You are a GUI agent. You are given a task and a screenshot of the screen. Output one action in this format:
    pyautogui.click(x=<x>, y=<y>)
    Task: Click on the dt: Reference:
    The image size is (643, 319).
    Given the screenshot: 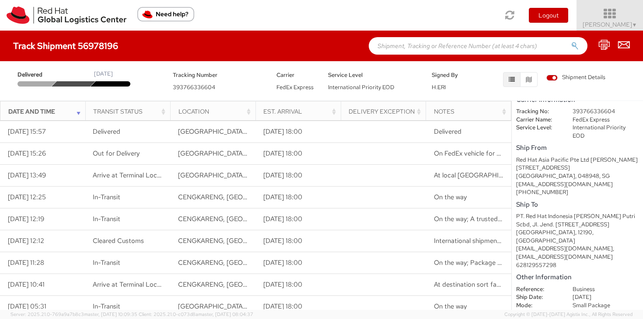 What is the action you would take?
    pyautogui.click(x=538, y=290)
    